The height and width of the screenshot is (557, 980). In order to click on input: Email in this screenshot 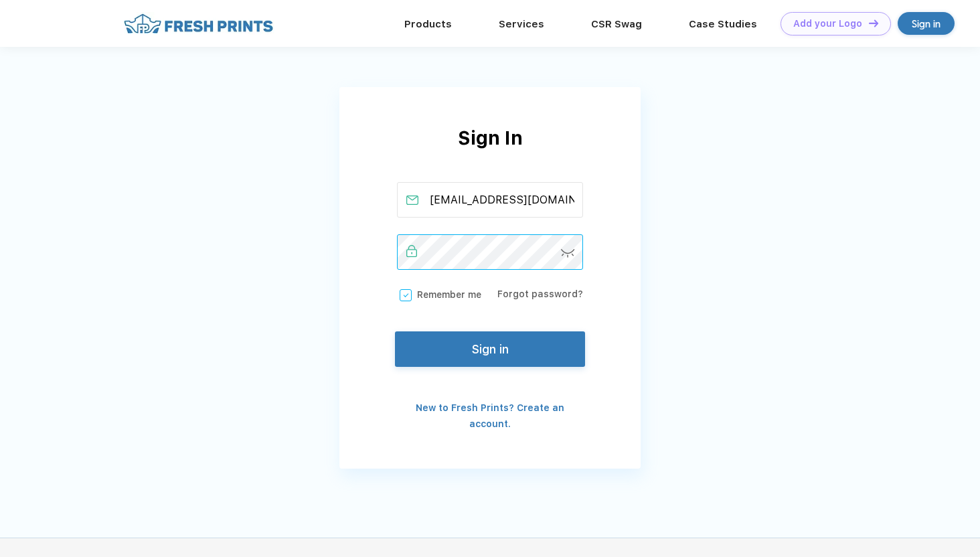, I will do `click(490, 200)`.